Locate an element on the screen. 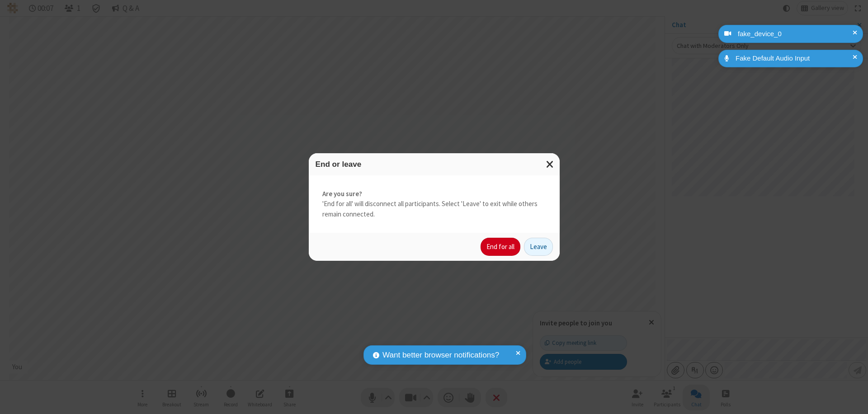 This screenshot has width=868, height=414. button: End for all is located at coordinates (501, 246).